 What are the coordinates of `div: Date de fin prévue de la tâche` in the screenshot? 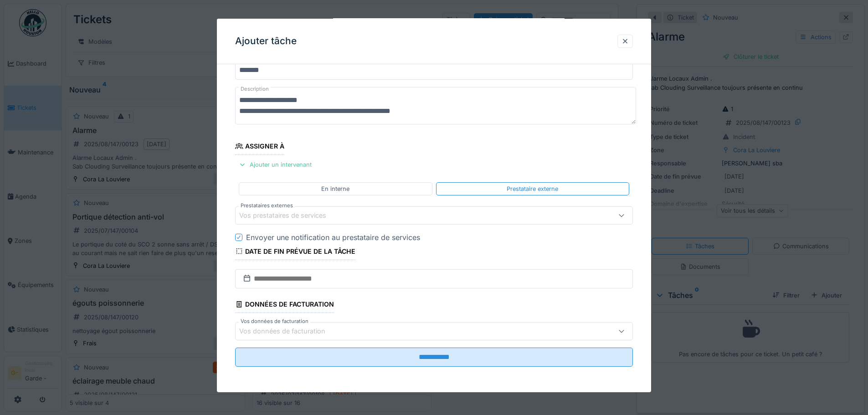 It's located at (295, 252).